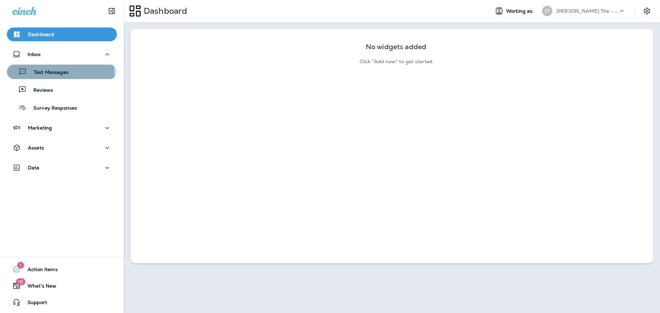 The image size is (660, 313). Describe the element at coordinates (39, 288) in the screenshot. I see `span: What's New` at that location.